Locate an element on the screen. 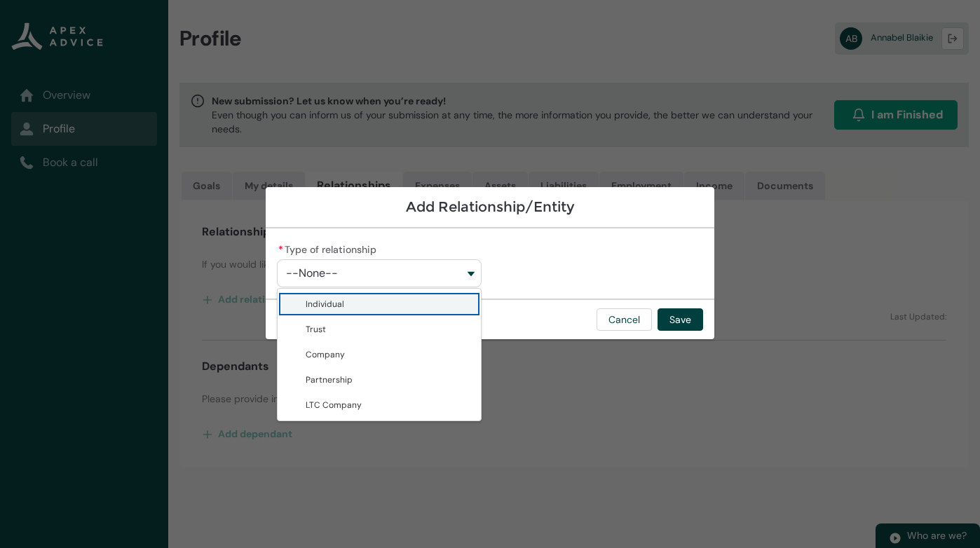 This screenshot has width=980, height=548. label: Type of relationship is located at coordinates (329, 248).